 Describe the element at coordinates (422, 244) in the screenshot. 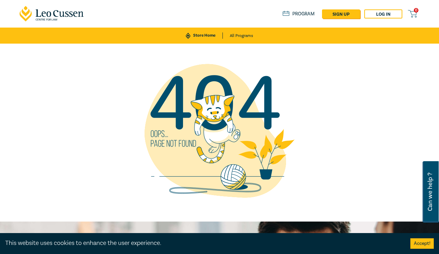

I see `button: Accept cookies` at that location.